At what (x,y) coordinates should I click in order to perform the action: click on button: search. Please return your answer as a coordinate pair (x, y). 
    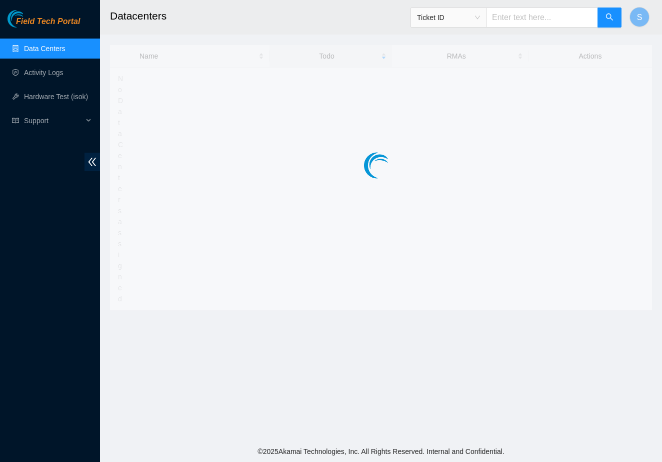
    Looking at the image, I should click on (610, 18).